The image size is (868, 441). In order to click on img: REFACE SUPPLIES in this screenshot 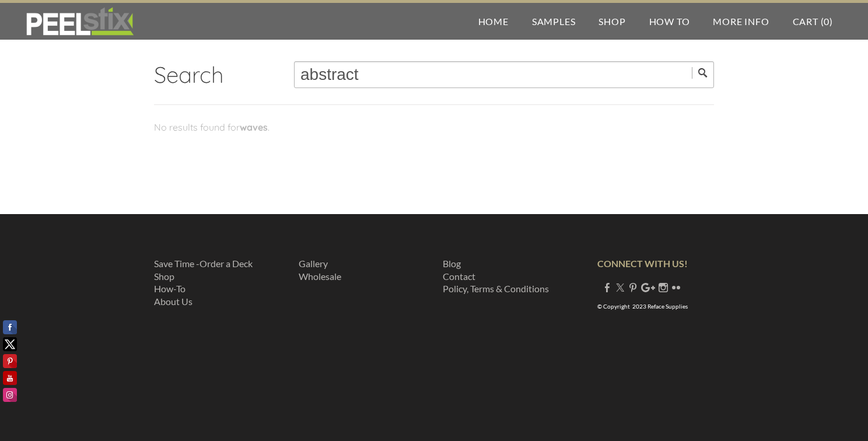, I will do `click(79, 22)`.